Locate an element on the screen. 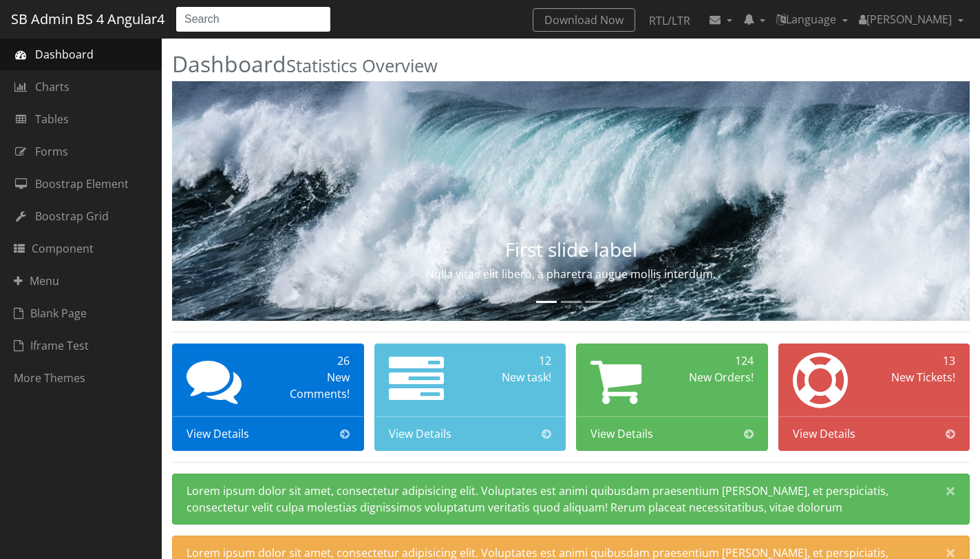  div: 13 is located at coordinates (917, 361).